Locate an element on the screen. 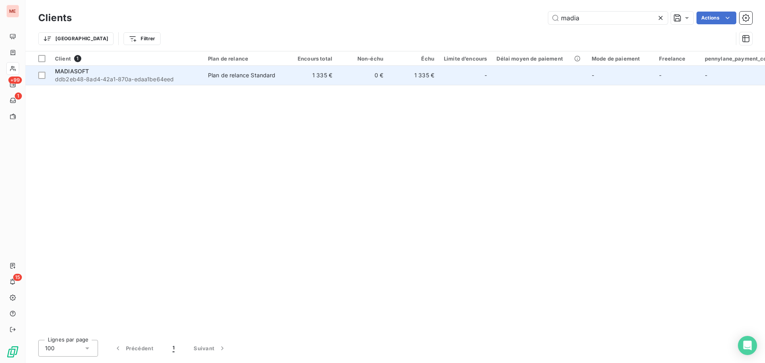 The image size is (765, 363). div: Non-échu is located at coordinates (363, 59).